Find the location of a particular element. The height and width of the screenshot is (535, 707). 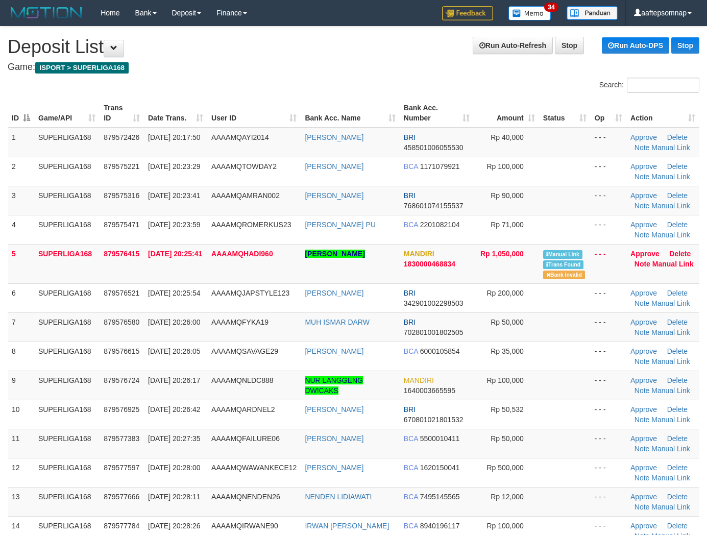

span: Rp 90,000 is located at coordinates (507, 196).